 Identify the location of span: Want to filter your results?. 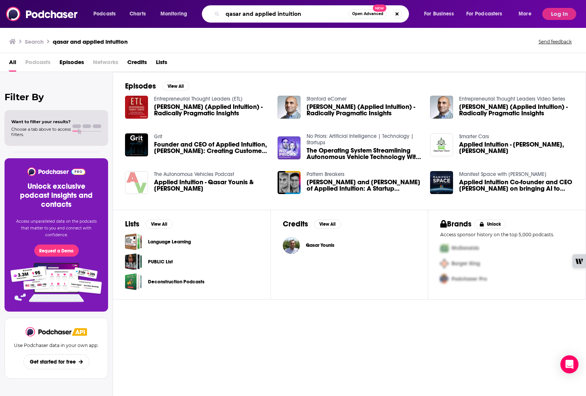
(41, 122).